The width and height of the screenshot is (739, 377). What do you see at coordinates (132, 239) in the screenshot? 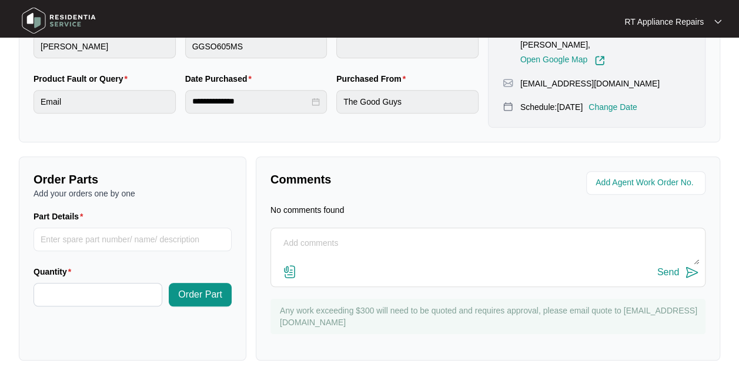
I see `input: Part Details` at bounding box center [132, 239].